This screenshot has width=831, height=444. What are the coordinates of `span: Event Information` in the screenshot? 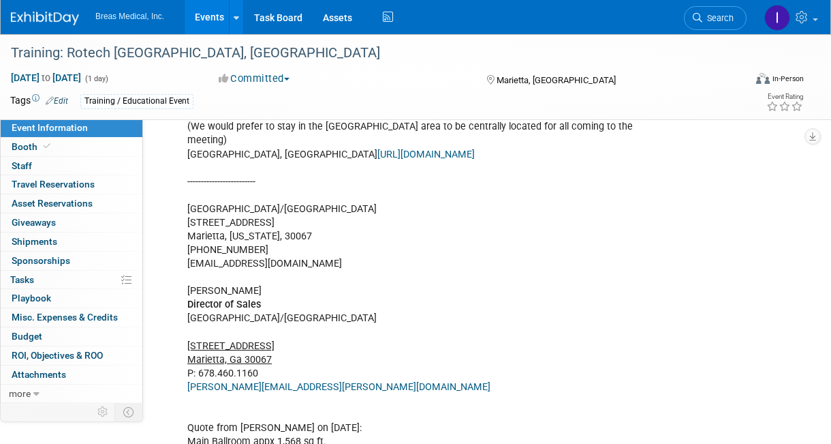 It's located at (50, 127).